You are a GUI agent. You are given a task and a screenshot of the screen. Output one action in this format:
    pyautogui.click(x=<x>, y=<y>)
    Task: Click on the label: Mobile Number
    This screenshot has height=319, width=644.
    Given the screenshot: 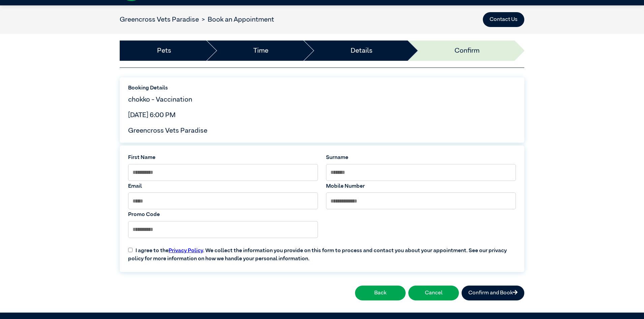 What is the action you would take?
    pyautogui.click(x=421, y=187)
    